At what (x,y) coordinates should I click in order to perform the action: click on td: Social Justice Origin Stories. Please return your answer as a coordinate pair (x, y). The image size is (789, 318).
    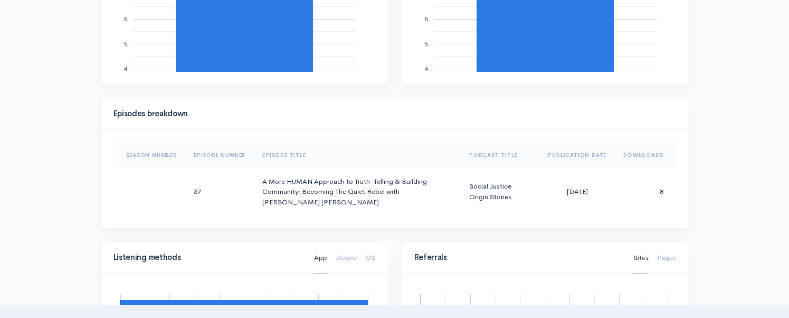
    Looking at the image, I should click on (500, 191).